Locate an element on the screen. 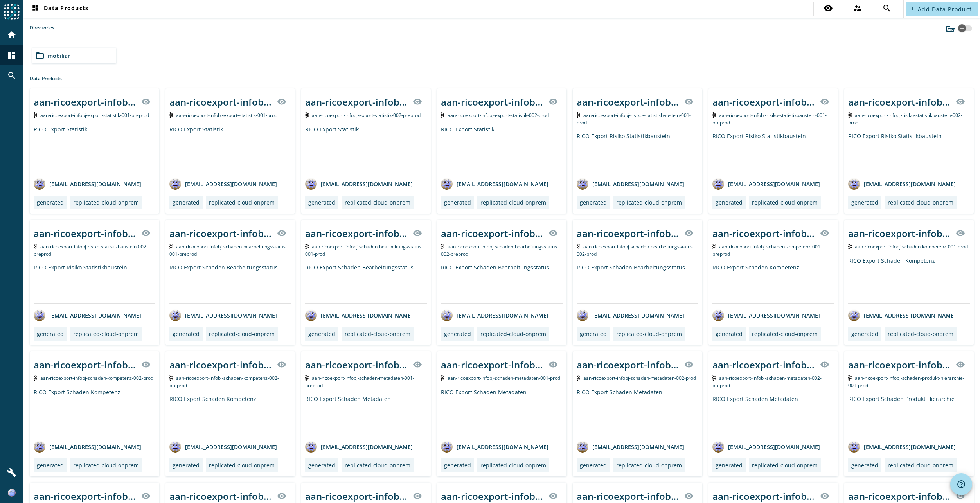 The width and height of the screenshot is (980, 503). img: Kafka Topic: aan-ricoexport-infobj-schaden-metadaten-001-prod is located at coordinates (442, 377).